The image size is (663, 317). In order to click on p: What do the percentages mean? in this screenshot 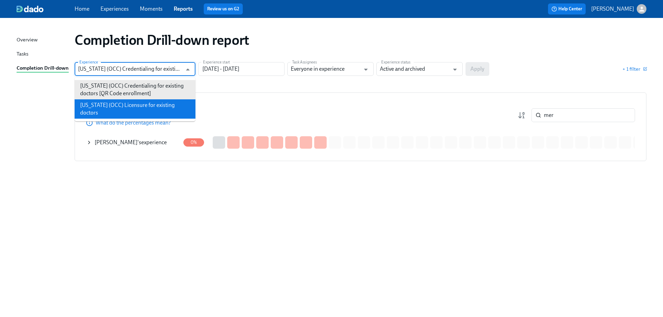, I will do `click(133, 123)`.